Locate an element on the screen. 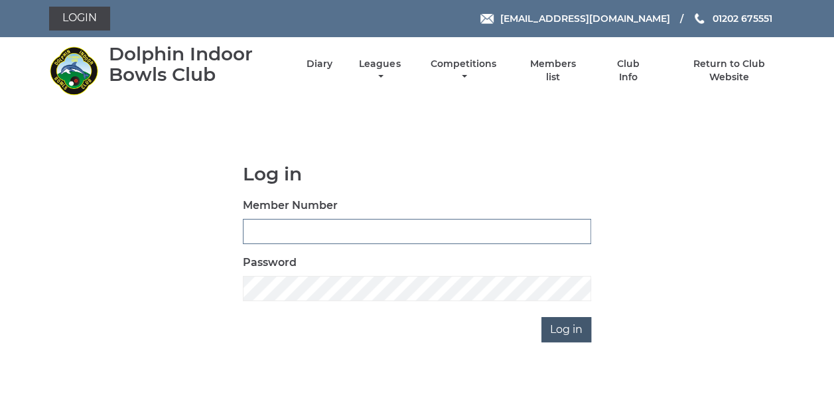 The height and width of the screenshot is (394, 834). label: Member Number is located at coordinates (290, 206).